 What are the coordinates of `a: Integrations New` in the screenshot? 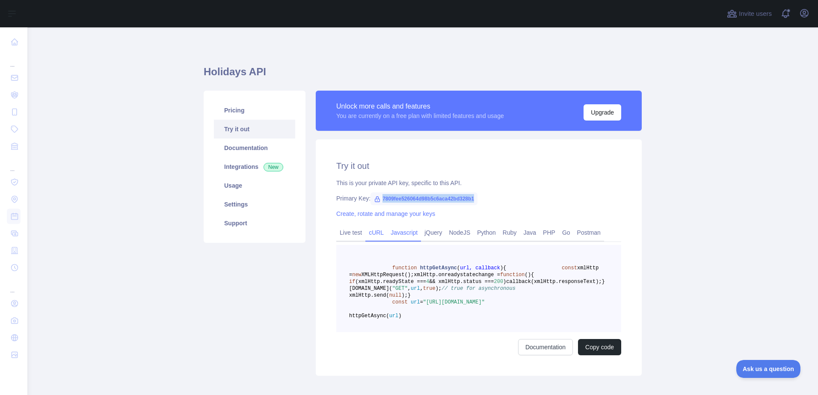 It's located at (255, 167).